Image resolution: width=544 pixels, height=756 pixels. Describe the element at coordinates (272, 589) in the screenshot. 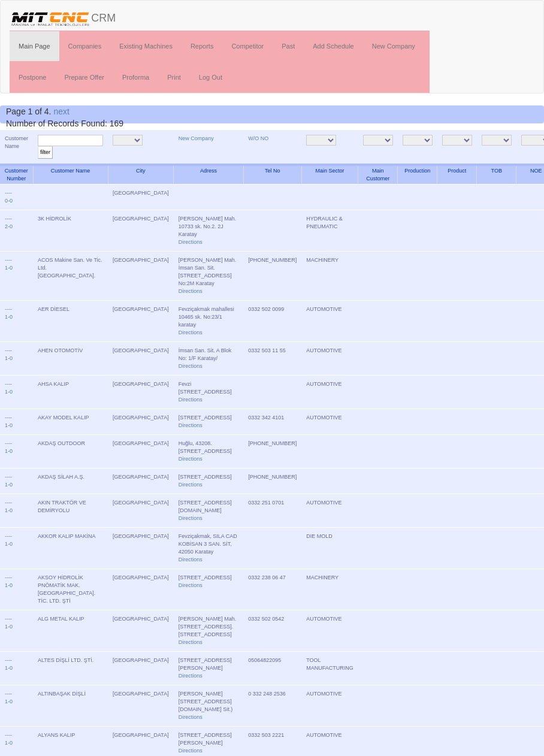

I see `td: 0332 238 06 47` at that location.